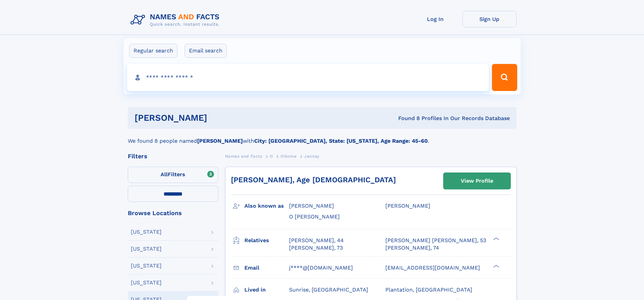 This screenshot has width=644, height=300. Describe the element at coordinates (164, 174) in the screenshot. I see `span: All` at that location.